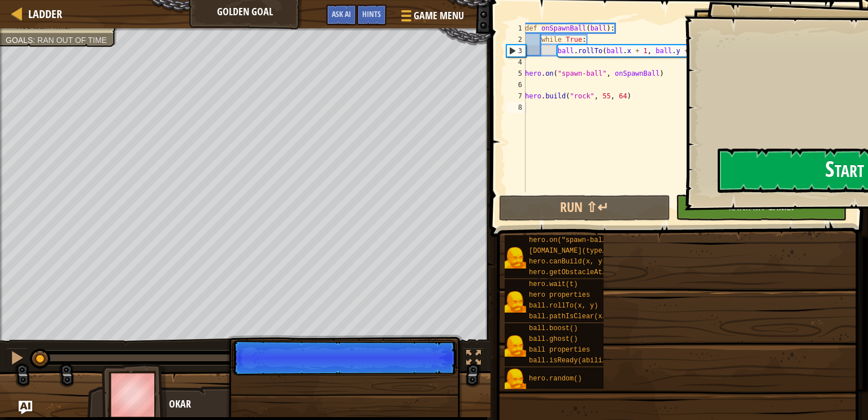 The image size is (868, 420). What do you see at coordinates (568, 262) in the screenshot?
I see `span: hero.canBuild(x, y)` at bounding box center [568, 262].